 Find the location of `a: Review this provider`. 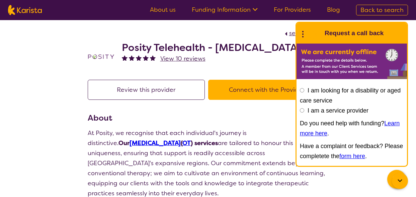

a: Review this provider is located at coordinates (148, 90).